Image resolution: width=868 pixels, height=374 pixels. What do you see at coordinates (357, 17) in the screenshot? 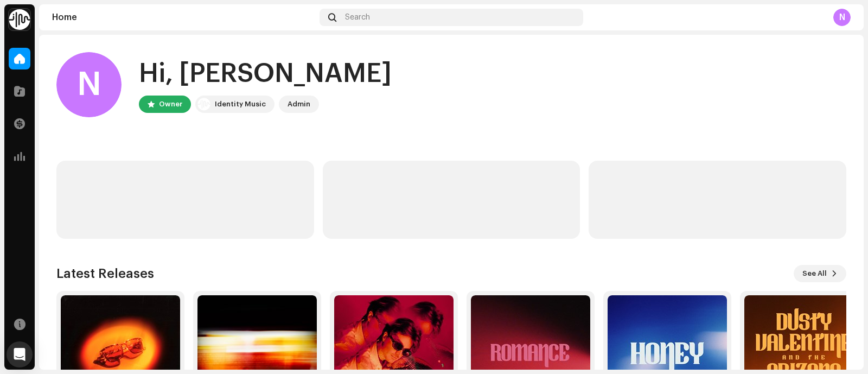
I see `span: Search` at bounding box center [357, 17].